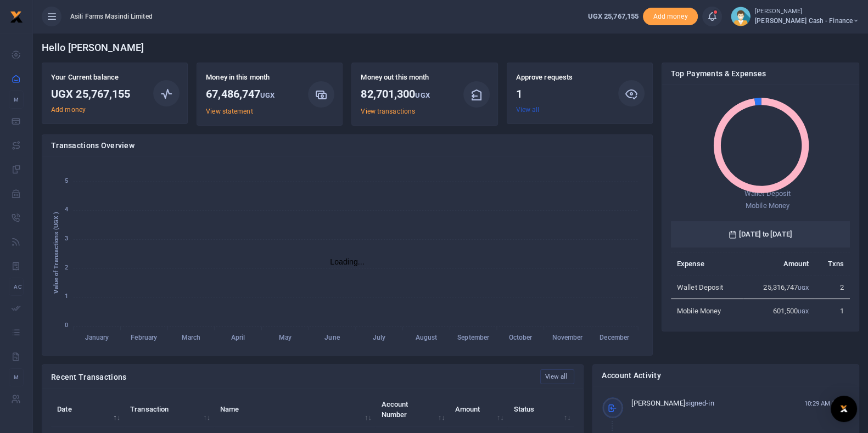 This screenshot has width=868, height=433. I want to click on tspan: 3, so click(66, 238).